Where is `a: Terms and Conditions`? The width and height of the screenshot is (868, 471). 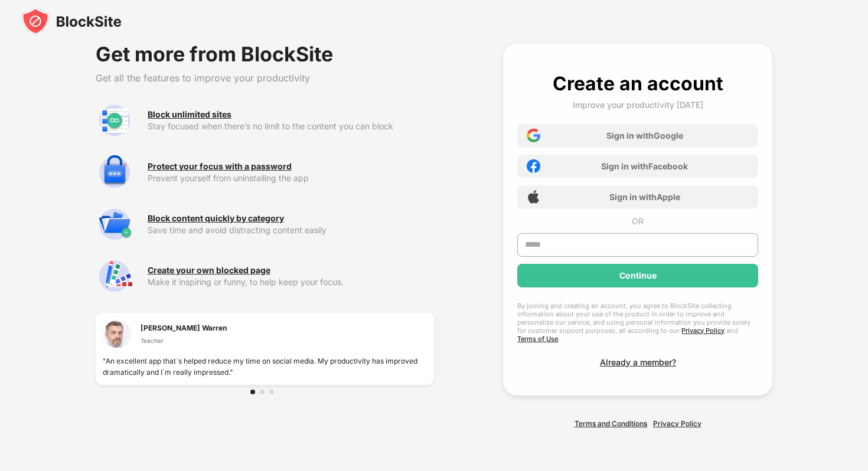
a: Terms and Conditions is located at coordinates (610, 423).